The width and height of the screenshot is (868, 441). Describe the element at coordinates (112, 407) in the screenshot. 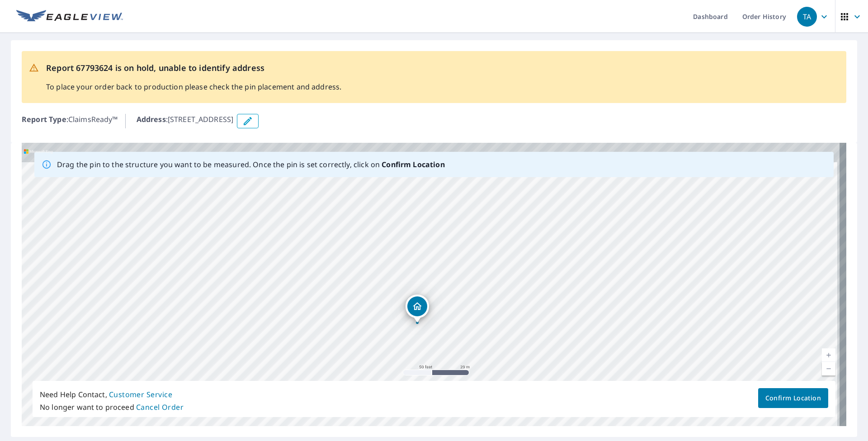

I see `p: No longer want to proceed` at that location.